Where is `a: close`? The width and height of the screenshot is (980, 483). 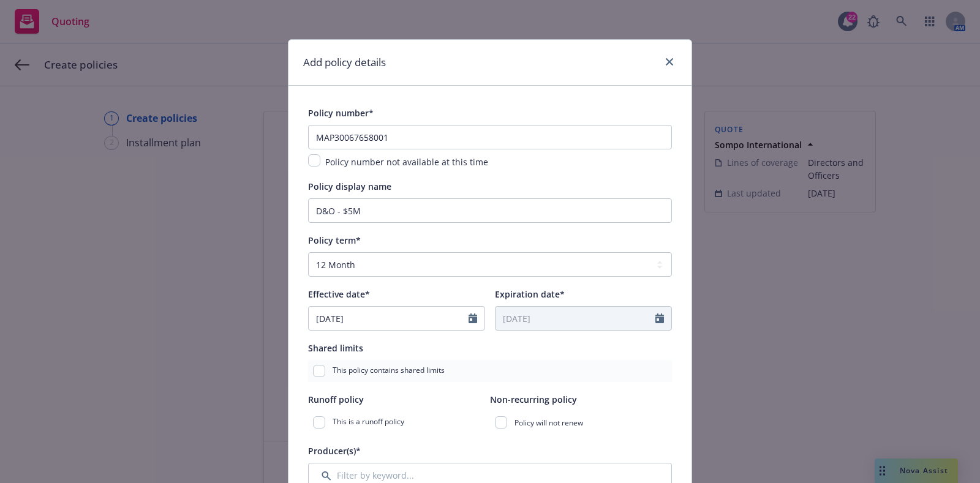
a: close is located at coordinates (669, 62).